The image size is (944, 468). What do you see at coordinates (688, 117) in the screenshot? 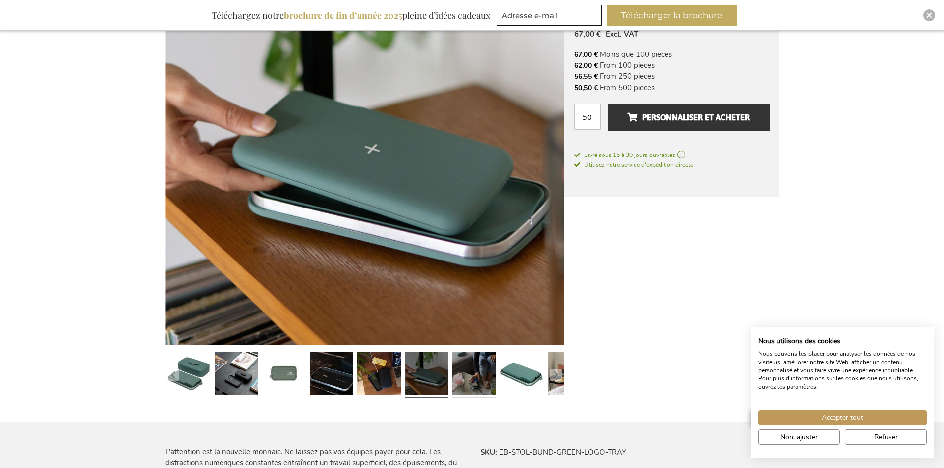
I see `button: Personnaliser et acheter` at bounding box center [688, 117].